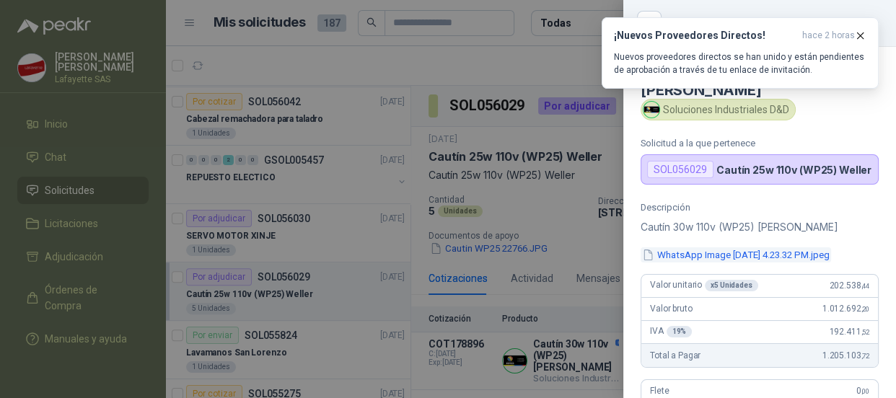 This screenshot has height=398, width=896. Describe the element at coordinates (651, 110) in the screenshot. I see `img: Company Logo` at that location.